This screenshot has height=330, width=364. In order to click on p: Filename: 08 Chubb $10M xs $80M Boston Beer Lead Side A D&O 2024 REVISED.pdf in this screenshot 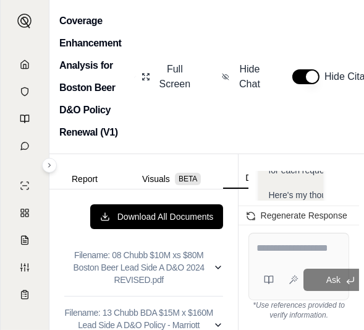, I will do `click(139, 267)`.